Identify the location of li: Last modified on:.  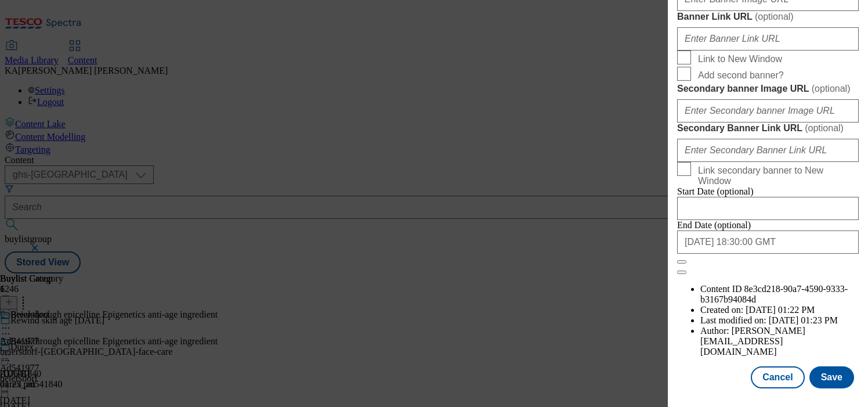
(779, 320).